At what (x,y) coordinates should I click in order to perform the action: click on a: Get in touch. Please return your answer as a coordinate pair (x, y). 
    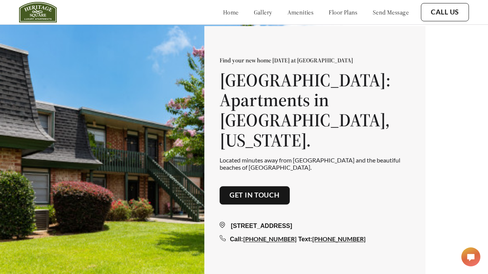
    Looking at the image, I should click on (255, 196).